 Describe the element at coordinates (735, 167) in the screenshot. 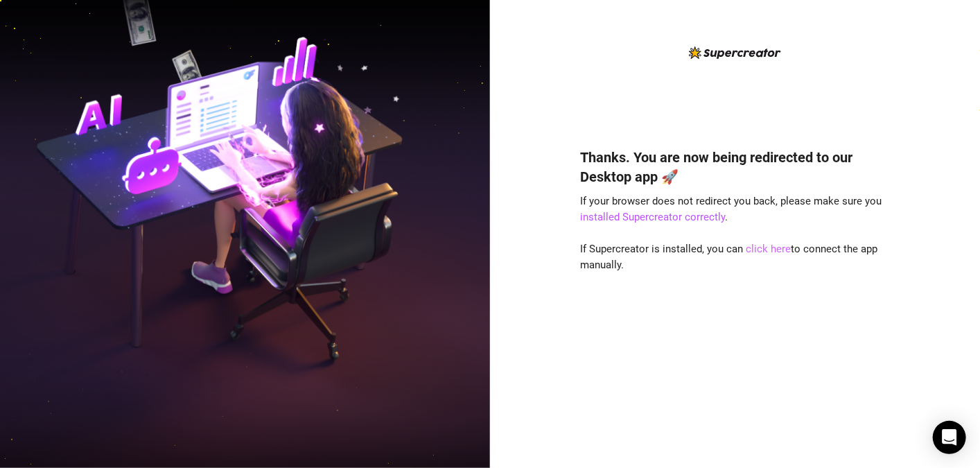

I see `h4: Thanks. You are now being redirected to our Desktop app 🚀` at that location.